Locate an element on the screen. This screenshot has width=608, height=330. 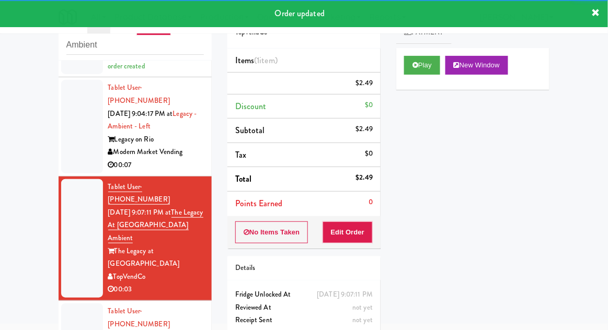
div: 00:07 is located at coordinates (156, 165).